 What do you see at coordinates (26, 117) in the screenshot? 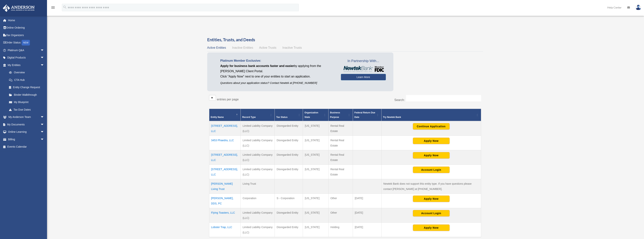
I see `a: My Anderson Teamarrow_drop_down` at bounding box center [26, 117].